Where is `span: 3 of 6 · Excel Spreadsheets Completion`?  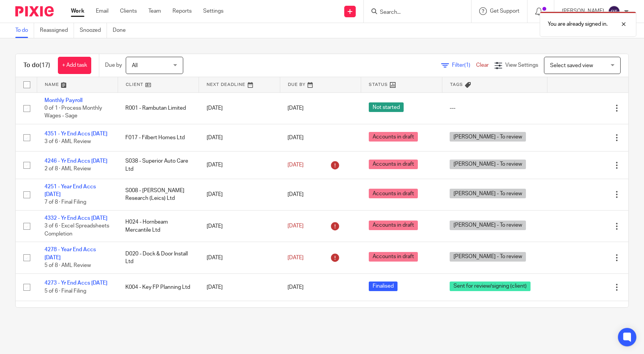 span: 3 of 6 · Excel Spreadsheets Completion is located at coordinates (77, 230).